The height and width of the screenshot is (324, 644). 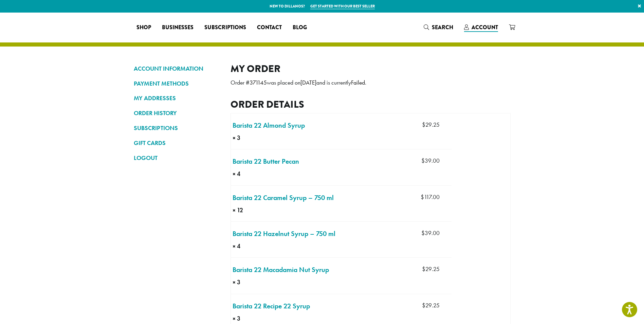 What do you see at coordinates (284, 233) in the screenshot?
I see `a: Barista 22 Hazelnut Syrup – 750 ml` at bounding box center [284, 233].